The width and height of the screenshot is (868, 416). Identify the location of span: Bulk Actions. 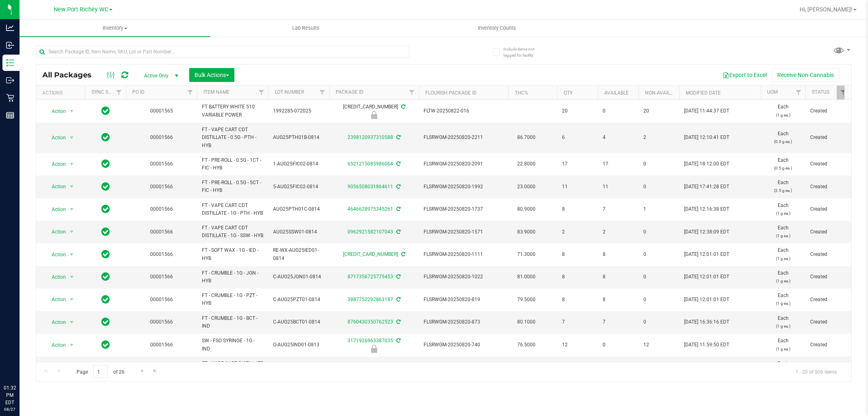
(212, 75).